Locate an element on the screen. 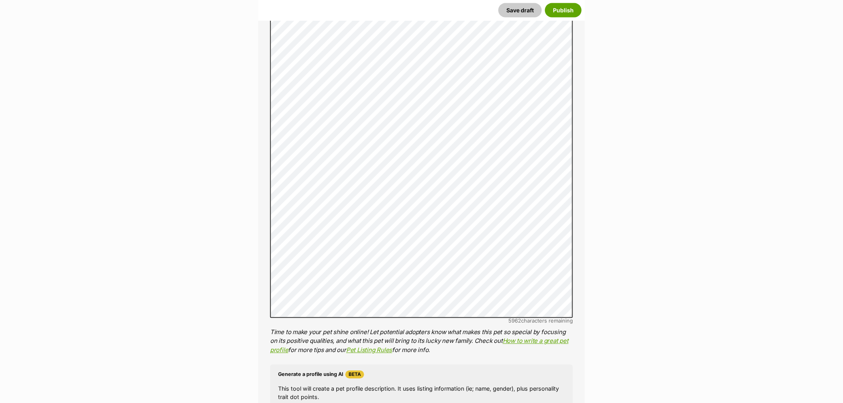 This screenshot has height=403, width=843. span: 5962 is located at coordinates (515, 321).